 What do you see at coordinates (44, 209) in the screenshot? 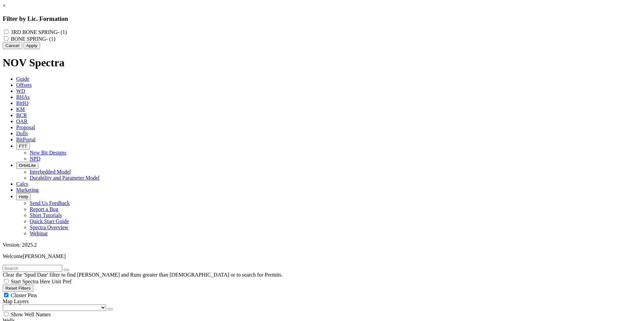
I see `a: Report a Bug` at bounding box center [44, 209].